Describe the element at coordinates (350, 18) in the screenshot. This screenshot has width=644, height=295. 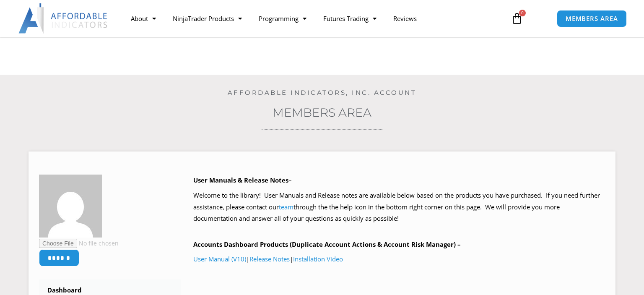
I see `a: Futures Trading` at that location.